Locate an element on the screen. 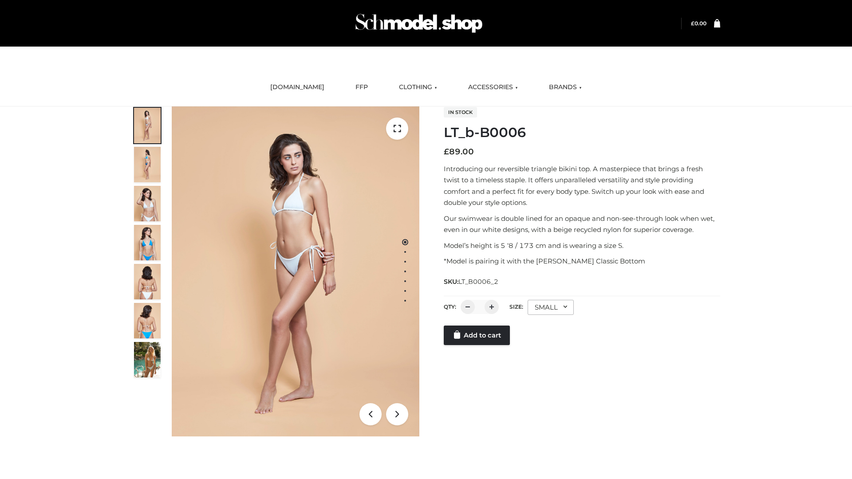 Image resolution: width=852 pixels, height=479 pixels. label: QTY: is located at coordinates (450, 307).